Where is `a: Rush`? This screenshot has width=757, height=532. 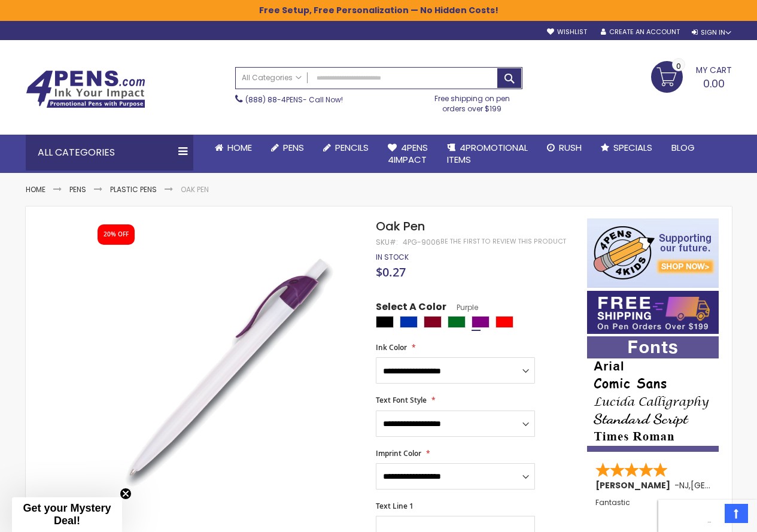 a: Rush is located at coordinates (564, 148).